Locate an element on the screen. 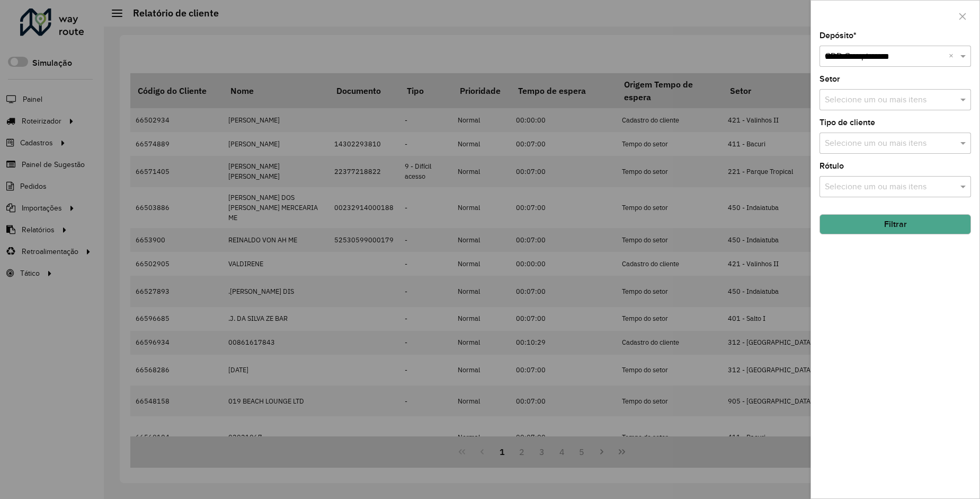  label: Rótulo is located at coordinates (832, 166).